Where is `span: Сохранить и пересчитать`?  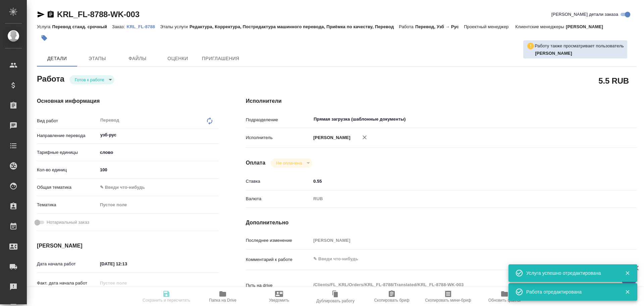
span: Сохранить и пересчитать is located at coordinates (166, 300).